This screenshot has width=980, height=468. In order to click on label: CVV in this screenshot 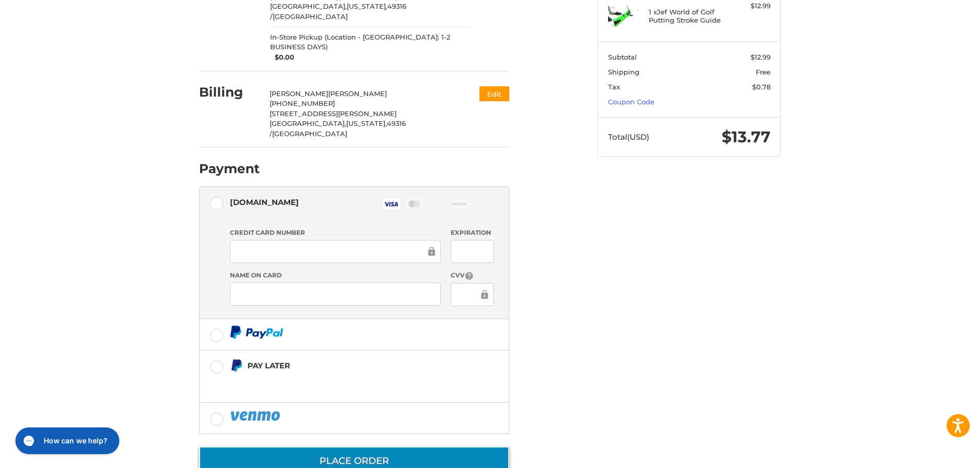, I will do `click(472, 275)`.